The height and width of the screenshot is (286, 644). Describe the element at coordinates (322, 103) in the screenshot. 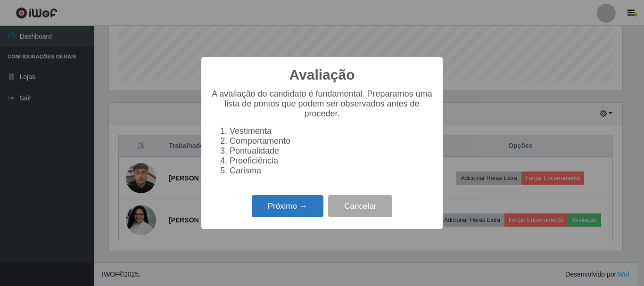

I see `p: A avaliação do candidato é fundamental. Preparamos uma lista de pontos que podem ser observados a...` at that location.